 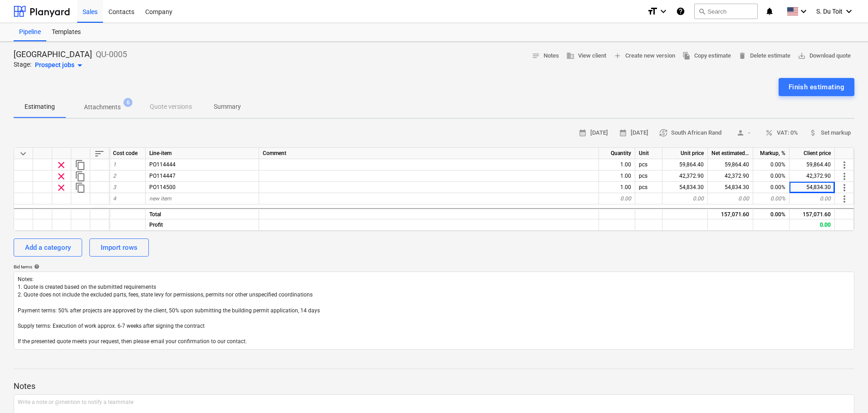 I want to click on span: Copy estimate, so click(x=706, y=56).